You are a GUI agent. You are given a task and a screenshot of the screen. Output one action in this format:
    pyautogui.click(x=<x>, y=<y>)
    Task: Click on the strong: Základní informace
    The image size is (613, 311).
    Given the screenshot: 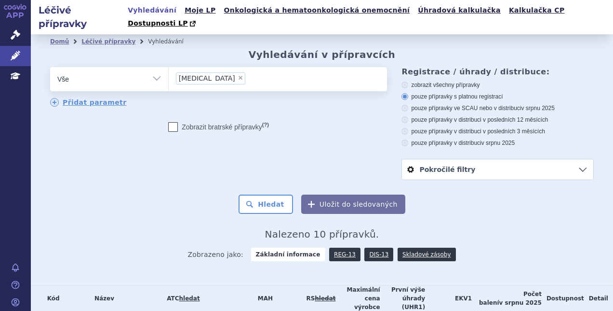 What is the action you would take?
    pyautogui.click(x=288, y=254)
    